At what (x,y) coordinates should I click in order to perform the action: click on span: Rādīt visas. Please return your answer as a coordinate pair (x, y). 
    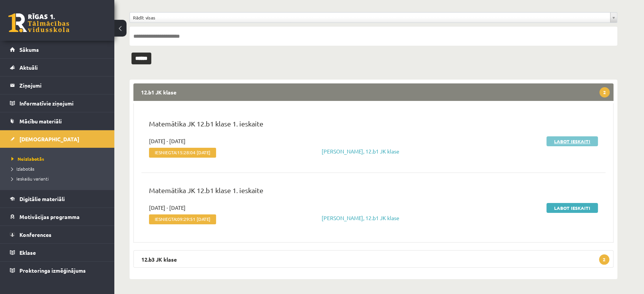
    Looking at the image, I should click on (370, 18).